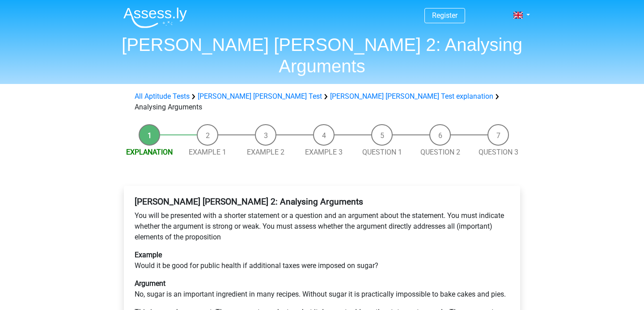 The width and height of the screenshot is (644, 310). What do you see at coordinates (444, 15) in the screenshot?
I see `a: Register` at bounding box center [444, 15].